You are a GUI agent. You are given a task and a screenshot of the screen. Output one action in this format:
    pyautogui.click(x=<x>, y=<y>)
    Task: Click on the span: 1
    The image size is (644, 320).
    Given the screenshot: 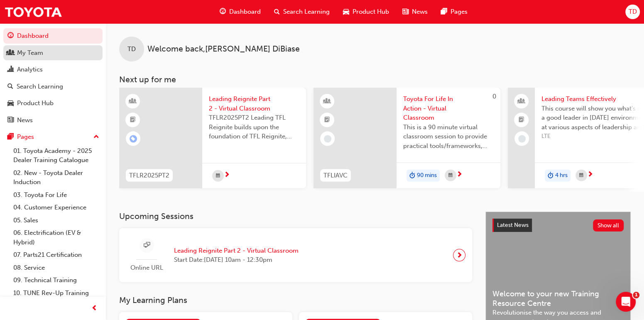 What is the action you would take?
    pyautogui.click(x=636, y=295)
    